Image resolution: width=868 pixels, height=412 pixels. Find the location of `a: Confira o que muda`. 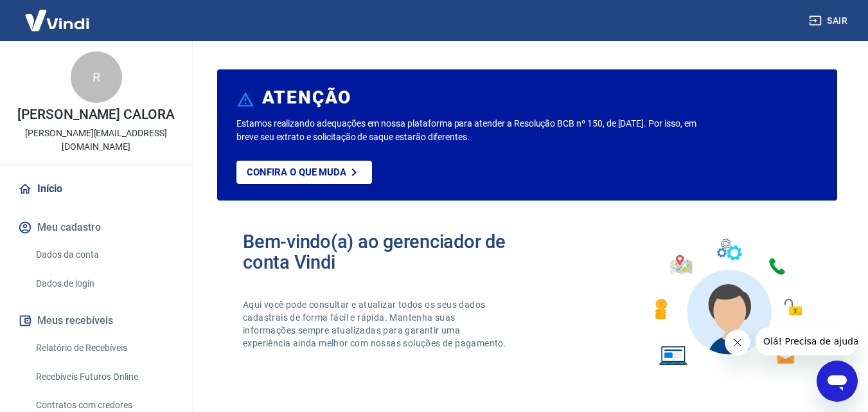

a: Confira o que muda is located at coordinates (304, 172).